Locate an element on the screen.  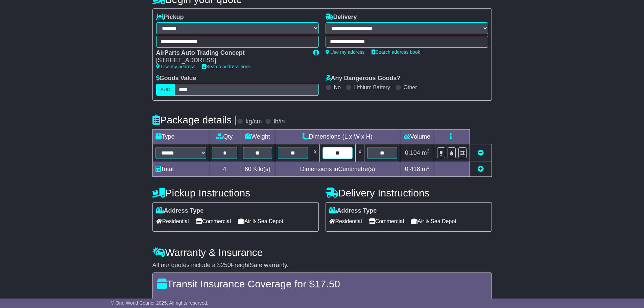
a: Remove this item is located at coordinates (481, 153).